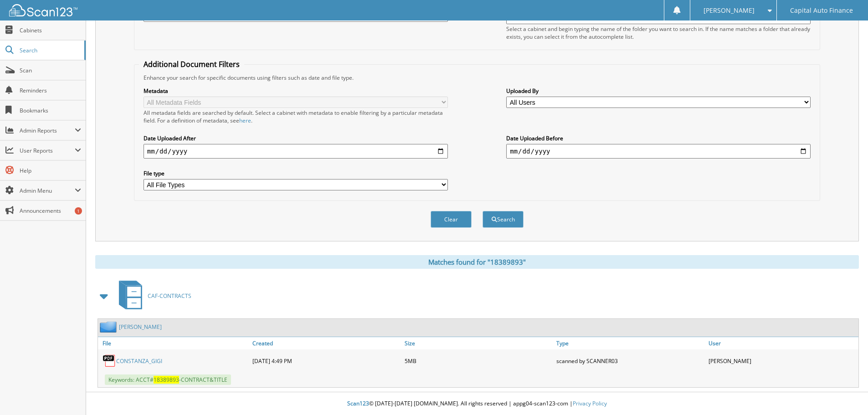 Image resolution: width=868 pixels, height=415 pixels. I want to click on div: Enhance your search for specific documents using filters such as date and file type., so click(477, 78).